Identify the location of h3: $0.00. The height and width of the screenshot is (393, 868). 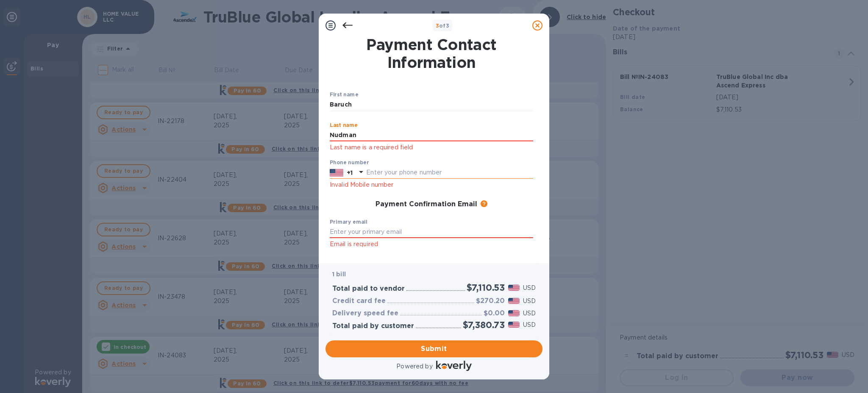
(494, 313).